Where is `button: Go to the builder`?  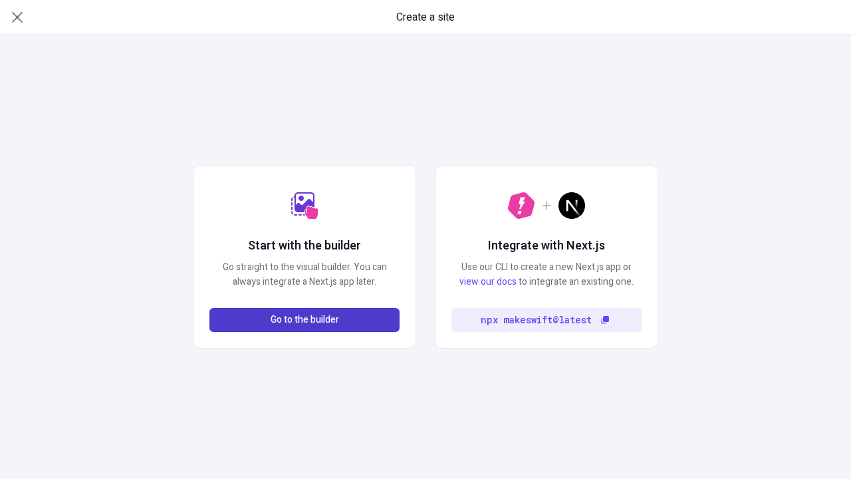
button: Go to the builder is located at coordinates (304, 320).